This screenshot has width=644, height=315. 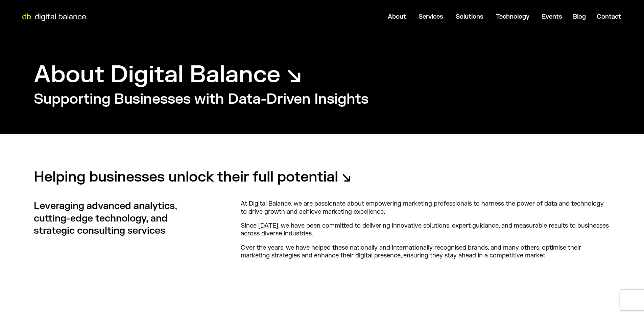 I want to click on nav: Menu, so click(x=359, y=17).